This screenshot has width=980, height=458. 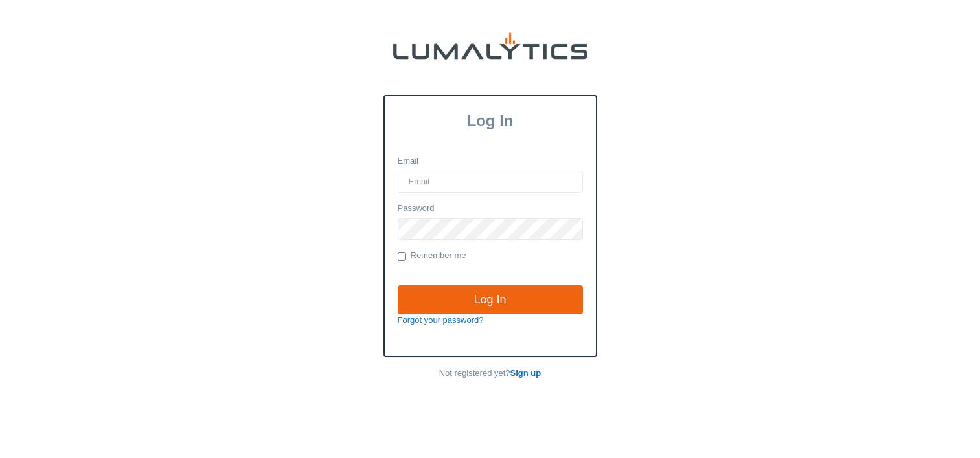 I want to click on label: Email, so click(x=408, y=161).